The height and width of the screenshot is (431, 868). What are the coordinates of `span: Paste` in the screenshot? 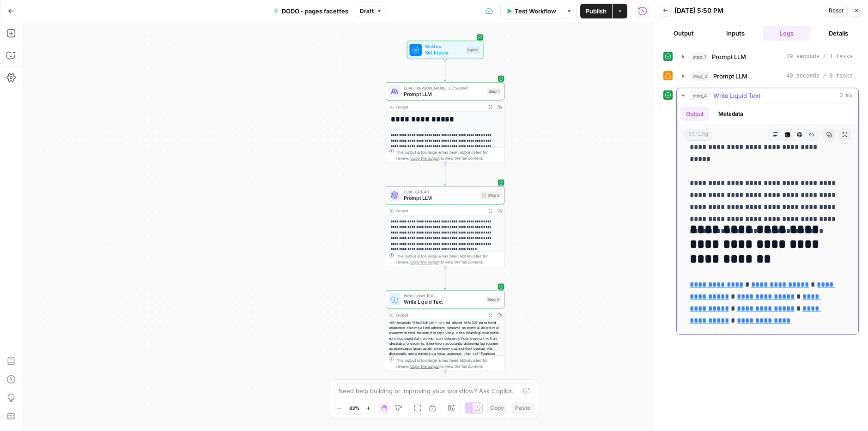 It's located at (523, 408).